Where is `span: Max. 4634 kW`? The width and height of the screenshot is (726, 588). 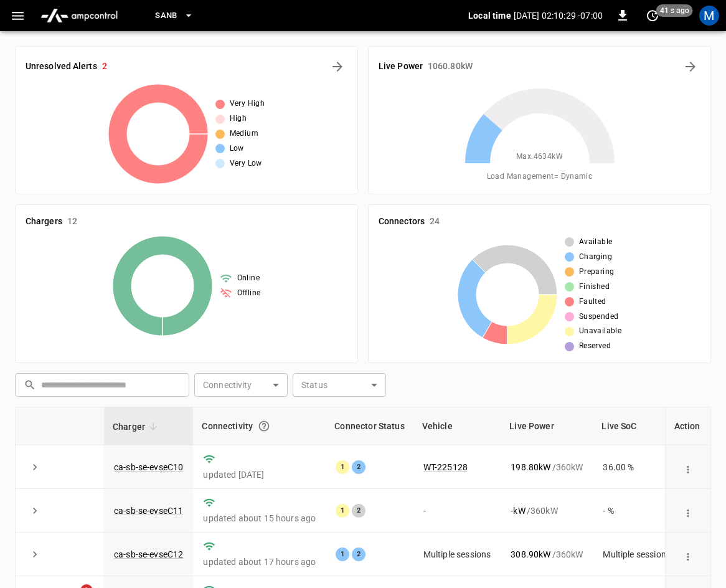 span: Max. 4634 kW is located at coordinates (539, 157).